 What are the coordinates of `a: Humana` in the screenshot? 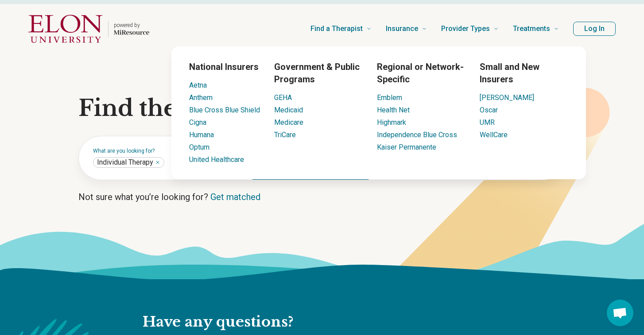 It's located at (202, 134).